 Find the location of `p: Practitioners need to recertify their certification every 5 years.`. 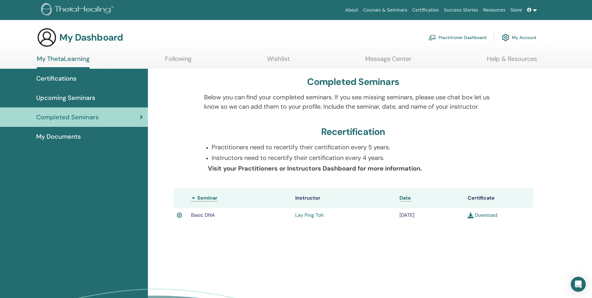

p: Practitioners need to recertify their certification every 5 years. is located at coordinates (357, 147).